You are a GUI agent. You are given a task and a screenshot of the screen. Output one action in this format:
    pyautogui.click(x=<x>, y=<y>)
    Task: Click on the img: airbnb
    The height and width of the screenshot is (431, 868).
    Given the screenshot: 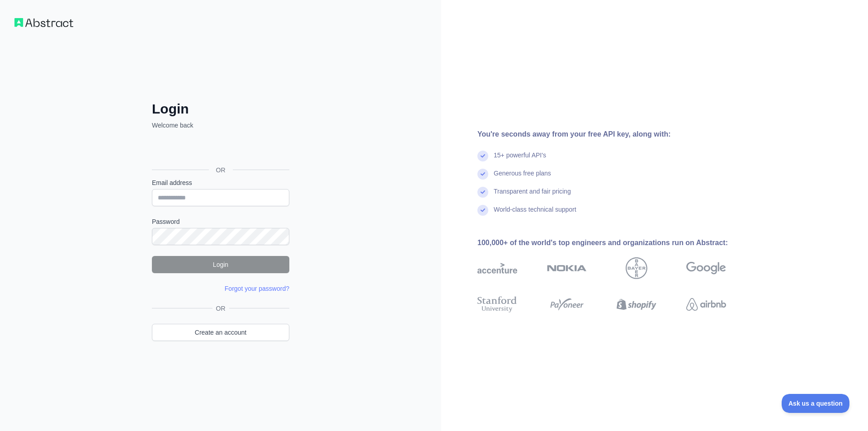 What is the action you would take?
    pyautogui.click(x=706, y=305)
    